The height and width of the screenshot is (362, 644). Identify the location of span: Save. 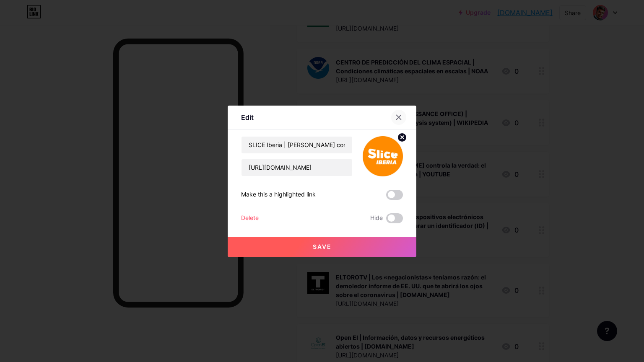
(322, 247).